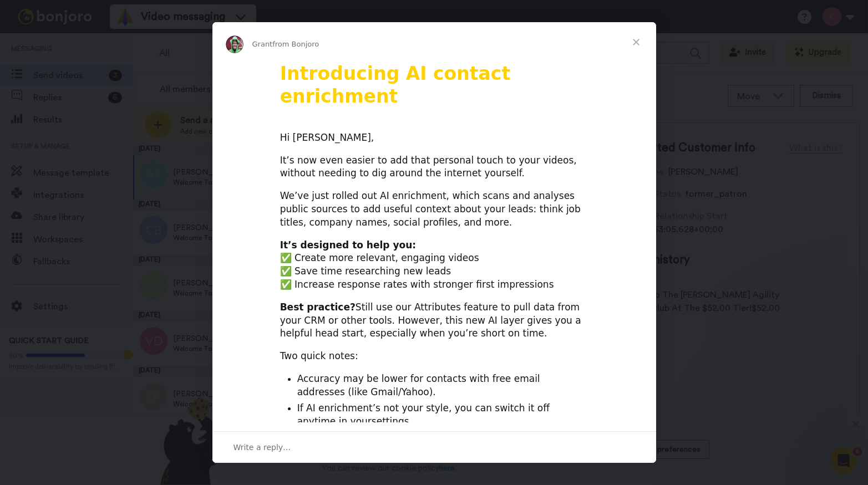  Describe the element at coordinates (395, 85) in the screenshot. I see `b: Introducing AI contact enrichment` at that location.